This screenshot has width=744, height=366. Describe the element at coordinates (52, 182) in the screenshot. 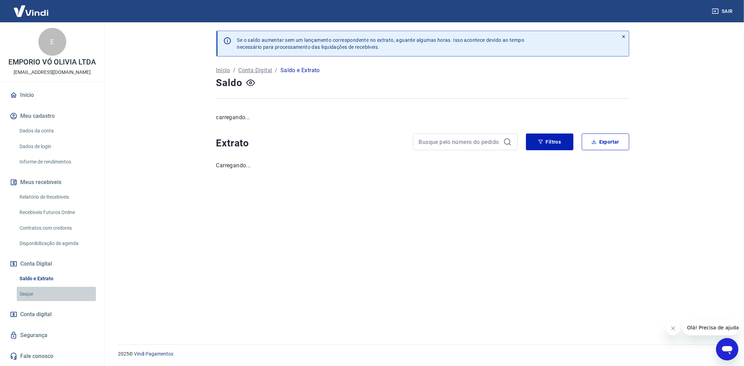

I see `button: Meus recebíveis` at that location.